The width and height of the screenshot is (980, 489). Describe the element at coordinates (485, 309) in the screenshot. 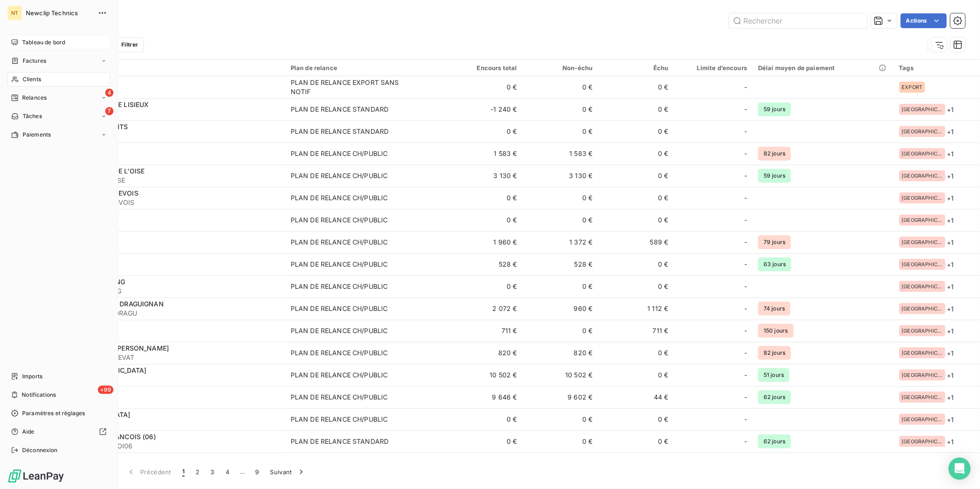

I see `td: 2 072 €` at that location.